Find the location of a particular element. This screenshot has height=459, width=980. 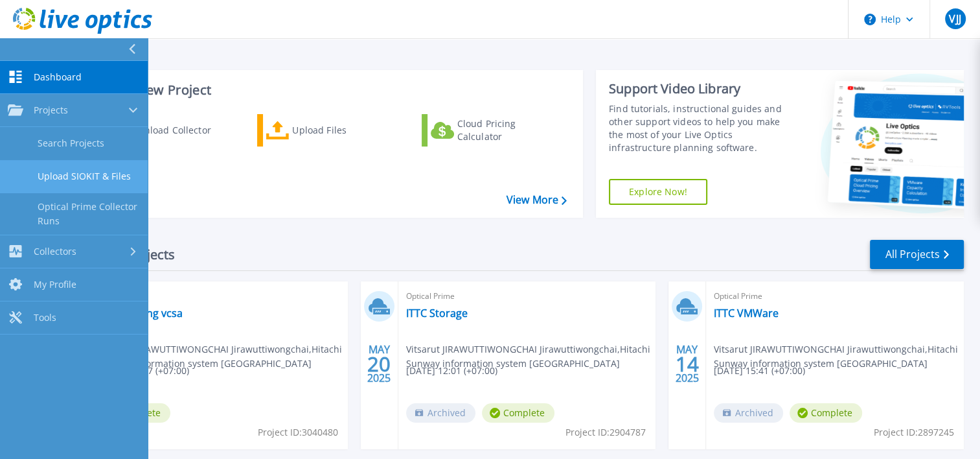

span: Collectors is located at coordinates (55, 251).